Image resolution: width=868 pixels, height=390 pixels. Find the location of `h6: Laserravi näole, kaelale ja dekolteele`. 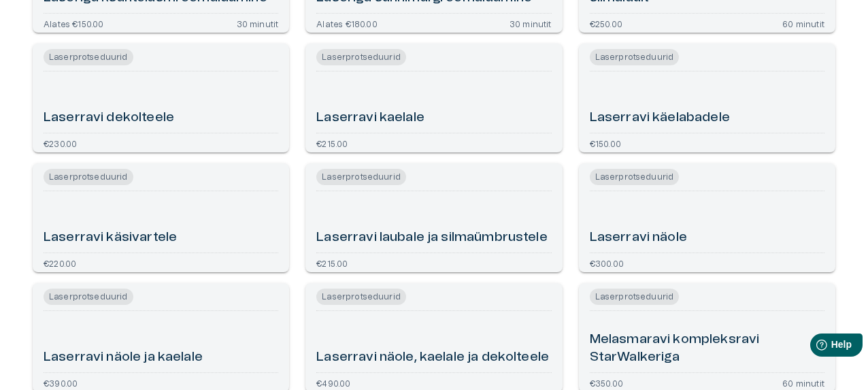

h6: Laserravi näole, kaelale ja dekolteele is located at coordinates (432, 357).